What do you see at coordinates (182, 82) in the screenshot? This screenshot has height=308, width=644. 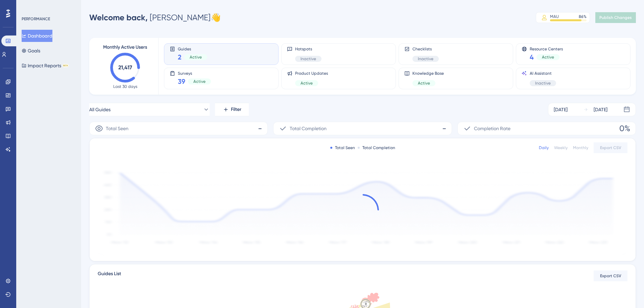 I see `span: 39` at bounding box center [182, 82].